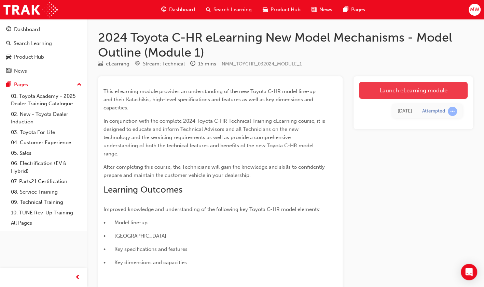 Image resolution: width=484 pixels, height=287 pixels. I want to click on span: In conjunction with the complete 2024 Toyota C-HR Technical Training eLearning course, it is desi..., so click(215, 138).